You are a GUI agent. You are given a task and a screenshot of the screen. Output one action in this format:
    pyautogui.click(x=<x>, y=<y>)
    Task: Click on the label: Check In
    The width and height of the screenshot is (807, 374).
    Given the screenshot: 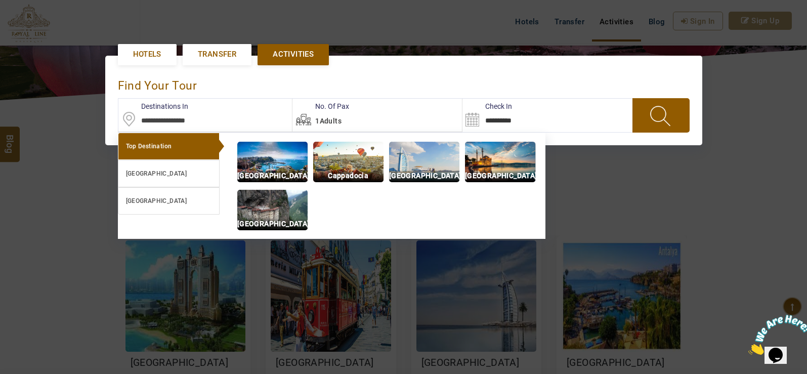 What is the action you would take?
    pyautogui.click(x=487, y=106)
    